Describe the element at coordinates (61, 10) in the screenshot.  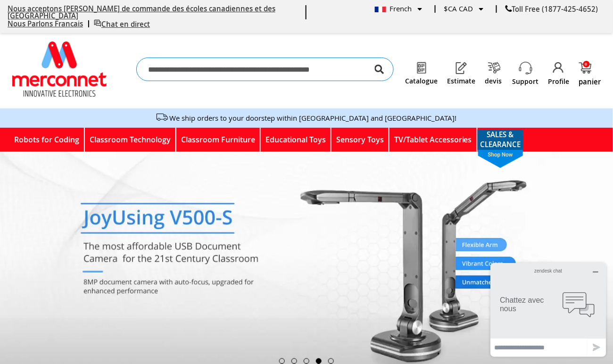
I see `div: zendesk chat` at that location.